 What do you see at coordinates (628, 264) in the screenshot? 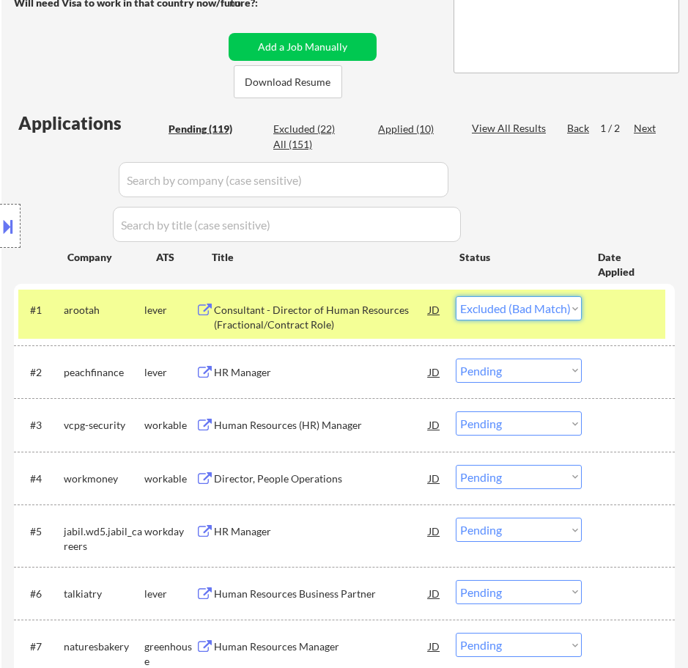
I see `div: Date Applied` at bounding box center [628, 264].